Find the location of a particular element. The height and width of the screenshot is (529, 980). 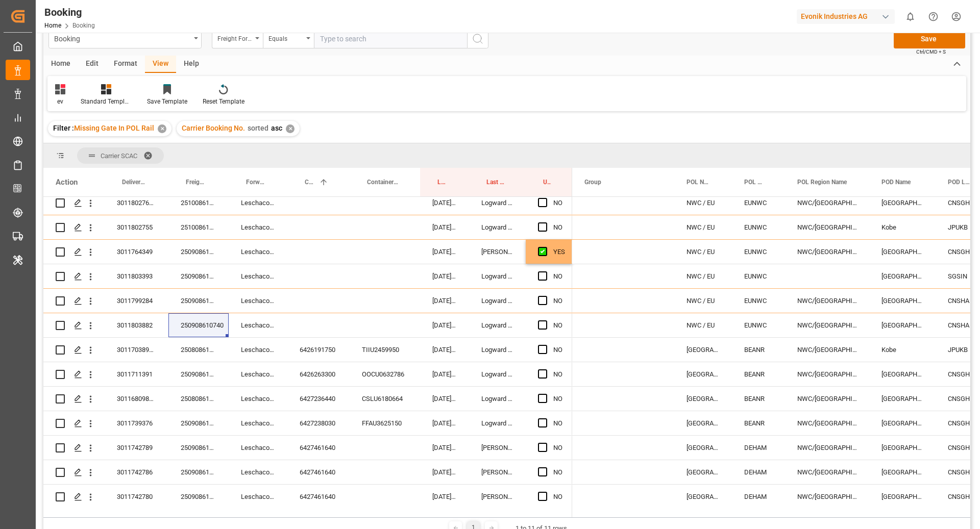

div: Format is located at coordinates (126, 64).